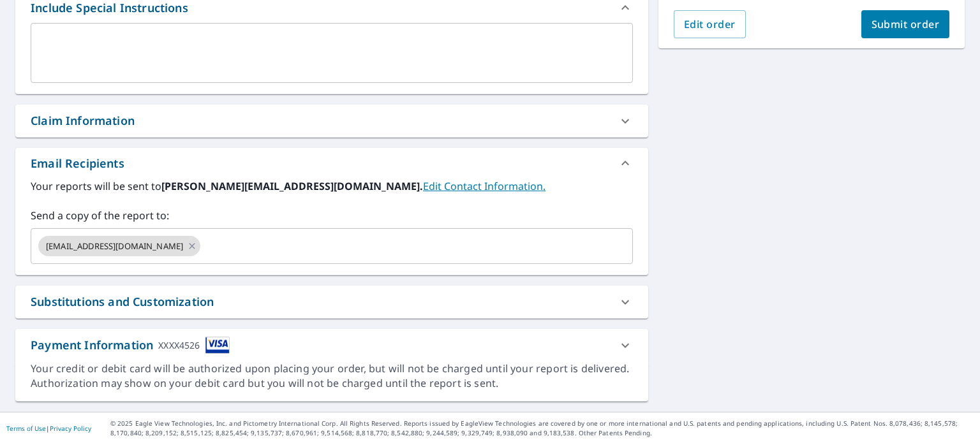 This screenshot has height=443, width=980. What do you see at coordinates (332, 186) in the screenshot?
I see `label: Your reports will be sent to` at bounding box center [332, 186].